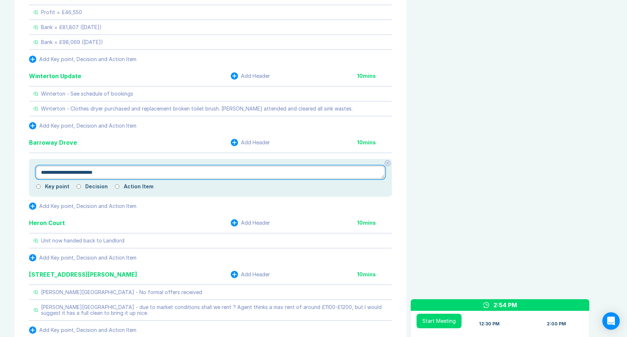 The width and height of the screenshot is (627, 337). What do you see at coordinates (611, 321) in the screenshot?
I see `div: Open Intercom Messenger` at bounding box center [611, 321].